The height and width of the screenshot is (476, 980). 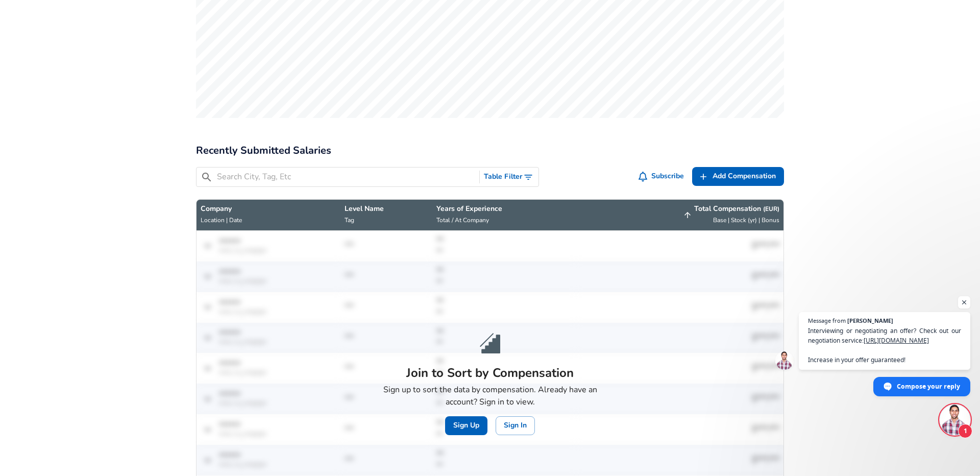 I want to click on p: Company, so click(x=221, y=209).